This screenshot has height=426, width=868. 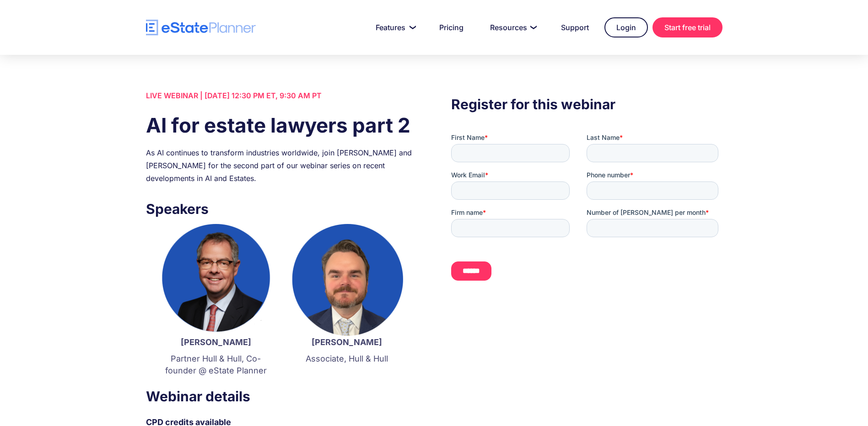 What do you see at coordinates (512, 27) in the screenshot?
I see `a: Resources` at bounding box center [512, 27].